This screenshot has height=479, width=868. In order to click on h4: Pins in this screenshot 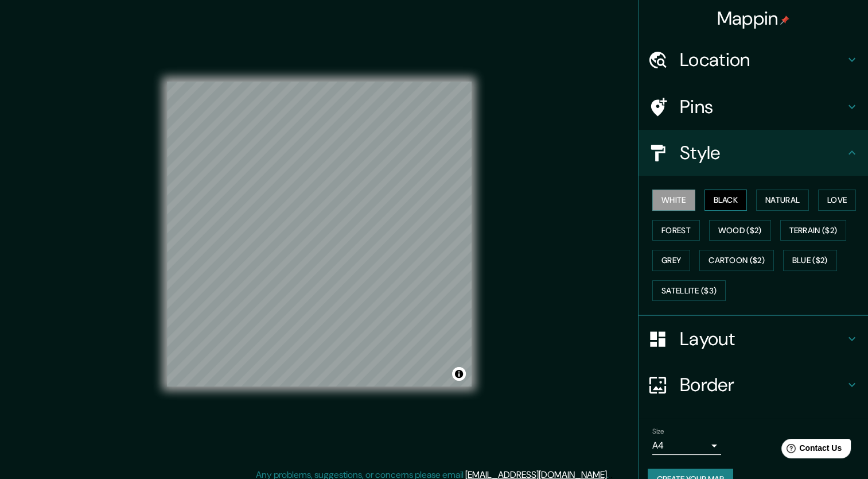, I will do `click(762, 107)`.